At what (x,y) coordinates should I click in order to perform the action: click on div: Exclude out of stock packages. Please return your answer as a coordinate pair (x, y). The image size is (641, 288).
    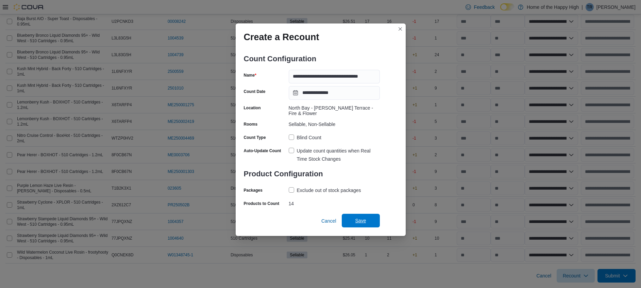
    Looking at the image, I should click on (329, 190).